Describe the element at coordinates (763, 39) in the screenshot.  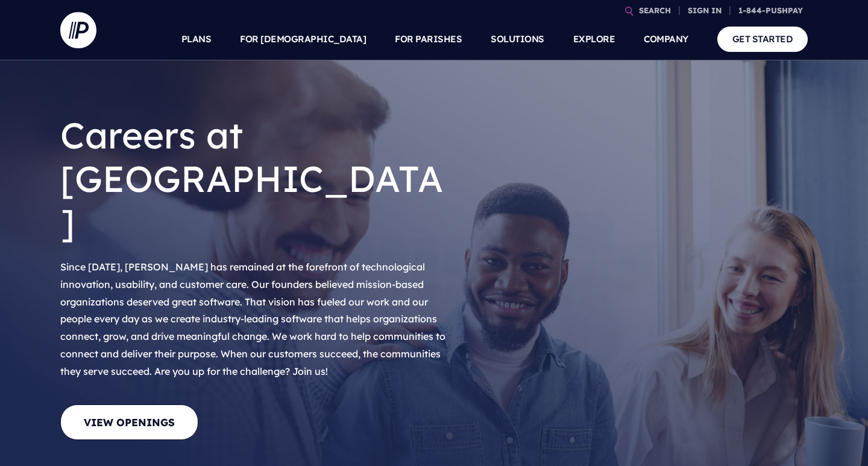
I see `a: GET STARTED` at that location.